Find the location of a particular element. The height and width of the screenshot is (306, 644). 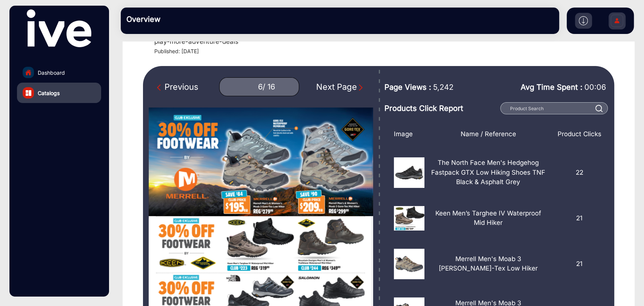

div: / 16 is located at coordinates (268, 87).